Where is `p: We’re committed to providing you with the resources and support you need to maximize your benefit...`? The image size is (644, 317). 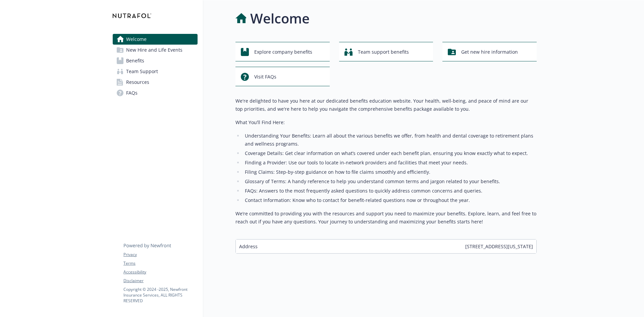 p: We’re committed to providing you with the resources and support you need to maximize your benefit... is located at coordinates (386, 218).